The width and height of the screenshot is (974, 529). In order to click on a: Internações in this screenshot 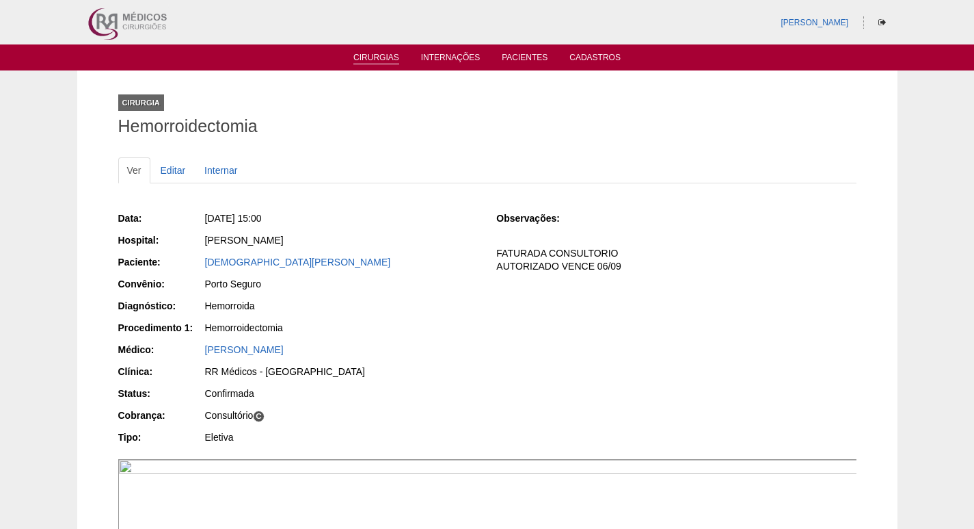, I will do `click(451, 59)`.